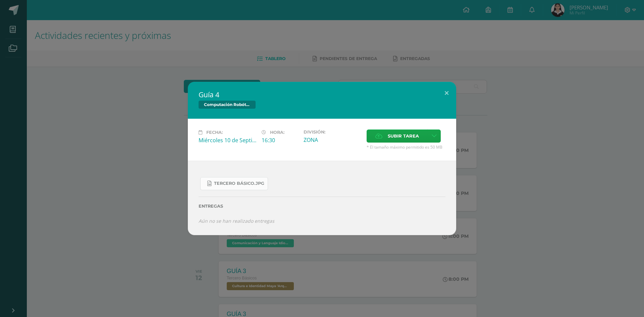  I want to click on h2: Guía 4, so click(322, 95).